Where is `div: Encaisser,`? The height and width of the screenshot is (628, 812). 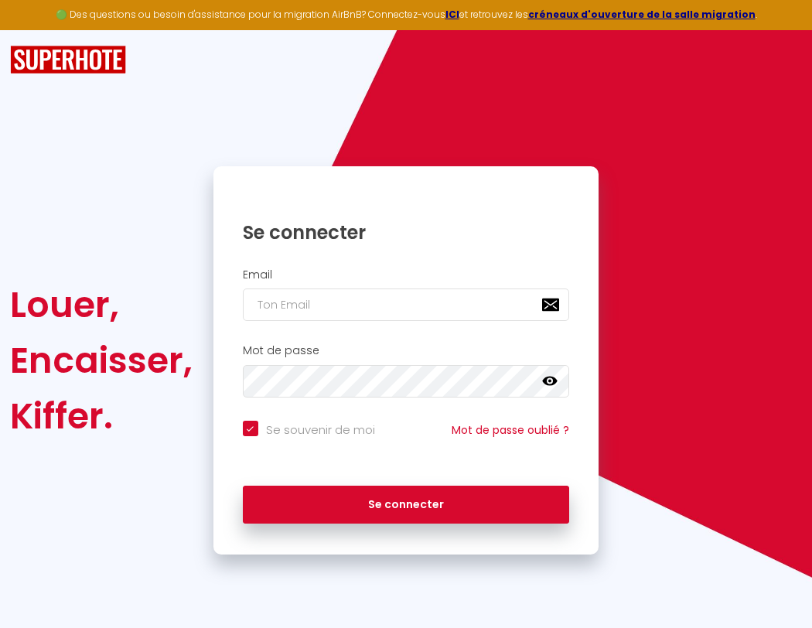 div: Encaisser, is located at coordinates (101, 361).